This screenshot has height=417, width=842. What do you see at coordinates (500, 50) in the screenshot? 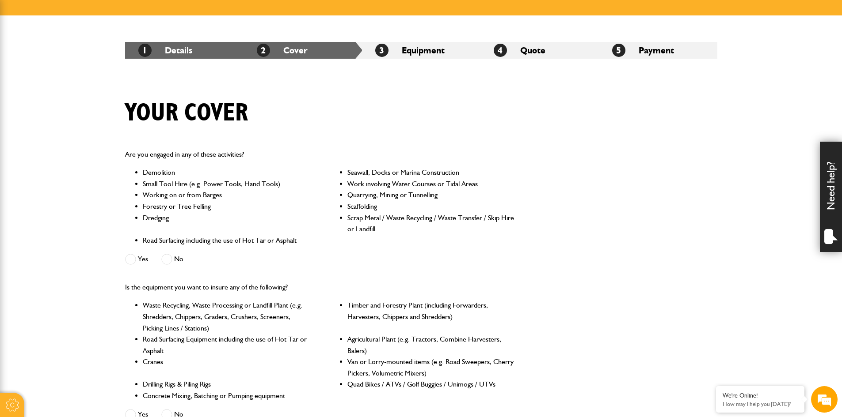
I see `span: 4` at bounding box center [500, 50].